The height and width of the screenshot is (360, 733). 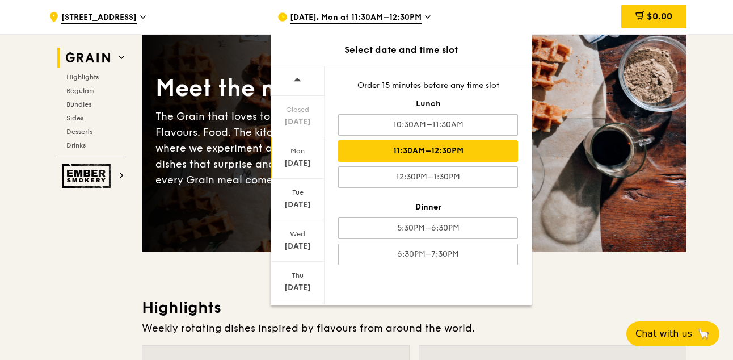 What do you see at coordinates (414, 308) in the screenshot?
I see `h3: Highlights` at bounding box center [414, 308].